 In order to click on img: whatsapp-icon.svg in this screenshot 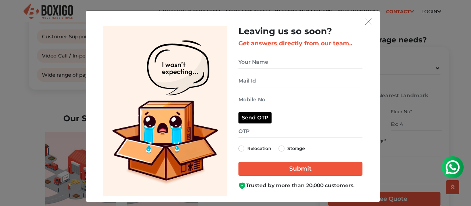, I will do `click(15, 15)`.